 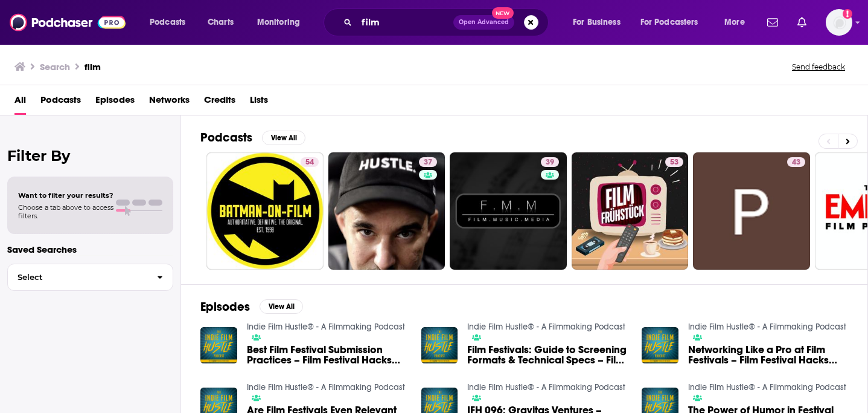 What do you see at coordinates (226, 137) in the screenshot?
I see `h2: Podcasts` at bounding box center [226, 137].